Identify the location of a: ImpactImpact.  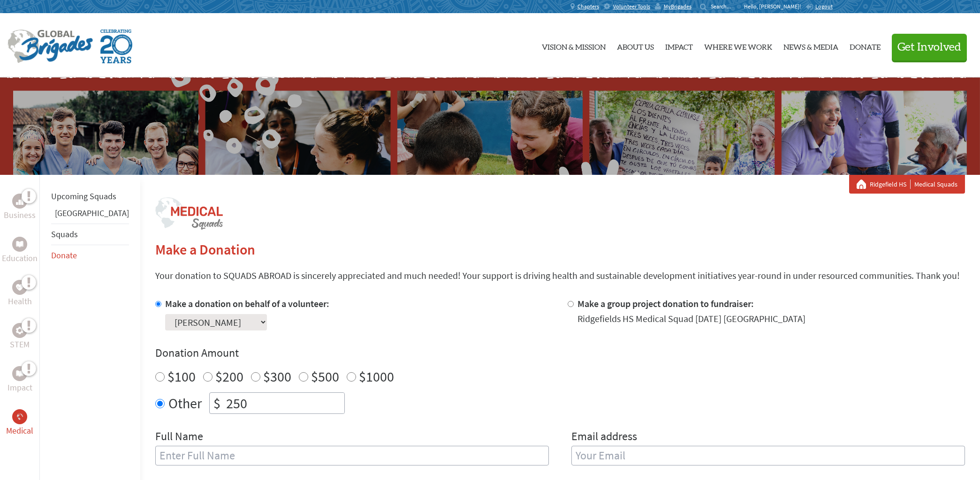
(20, 380).